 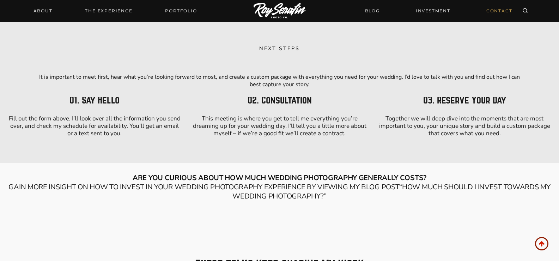 I want to click on a: “How Much Should I Invest Towards My Wedding Photography?”, so click(x=391, y=191).